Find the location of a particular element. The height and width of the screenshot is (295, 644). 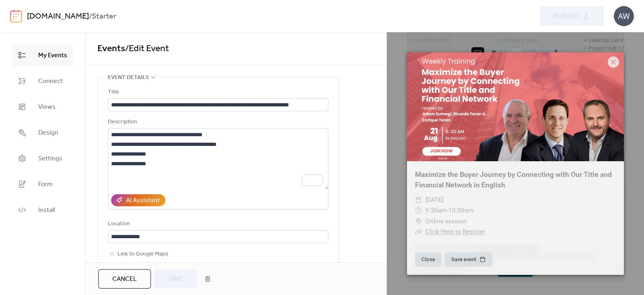

span: Link to Google Maps is located at coordinates (143, 254).